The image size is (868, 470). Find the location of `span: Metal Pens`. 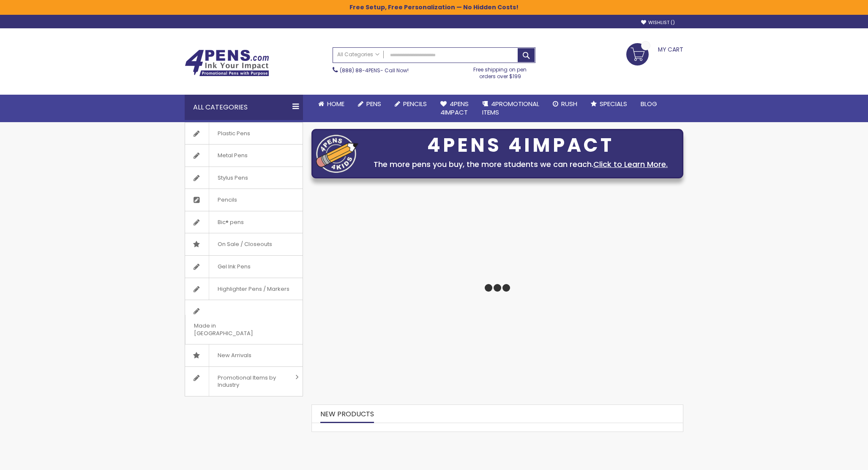

span: Metal Pens is located at coordinates (232, 155).